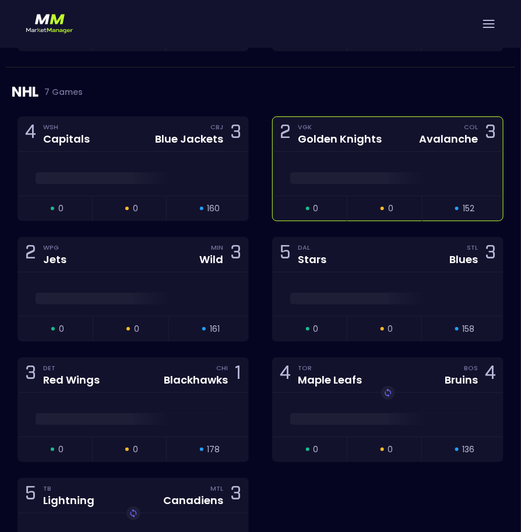  I want to click on div: CHI, so click(222, 368).